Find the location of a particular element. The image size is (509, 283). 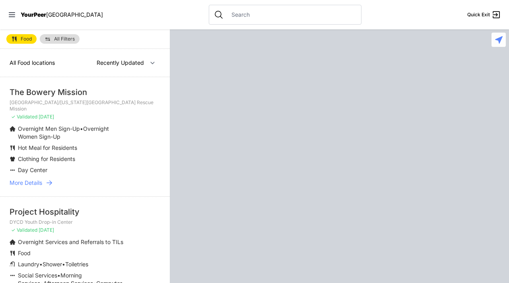

span: Overnight Men Sign-Up is located at coordinates (49, 128).